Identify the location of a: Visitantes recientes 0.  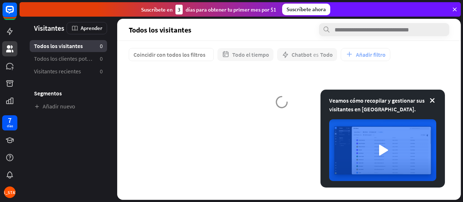
(68, 71).